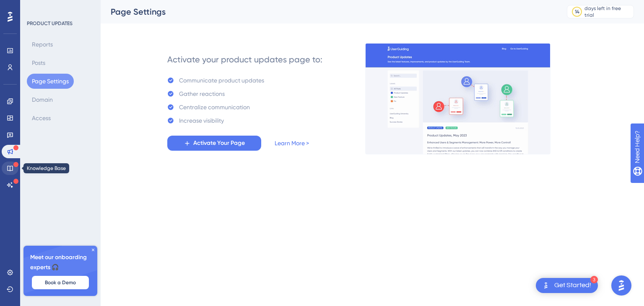 The width and height of the screenshot is (644, 306). I want to click on div: Open Get Started! checklist, remaining modules: 3, so click(566, 285).